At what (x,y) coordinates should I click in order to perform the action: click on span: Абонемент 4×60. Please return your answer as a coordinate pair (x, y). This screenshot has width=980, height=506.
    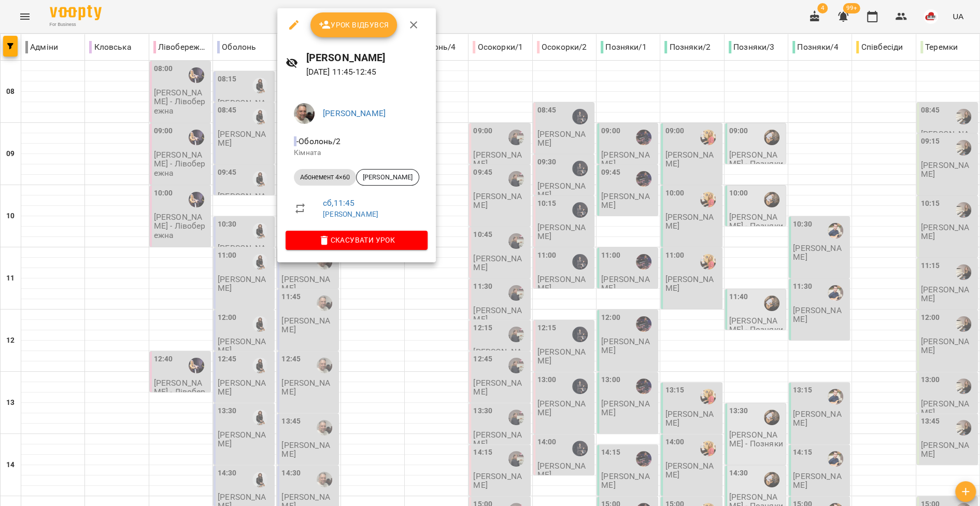
    Looking at the image, I should click on (325, 177).